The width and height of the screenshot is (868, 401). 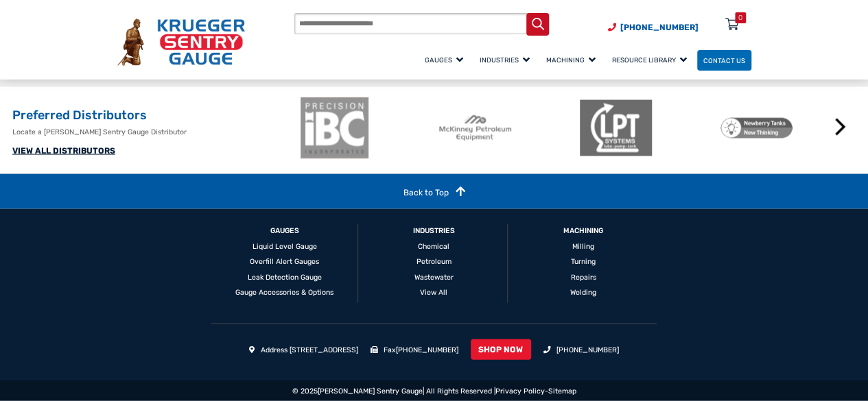 What do you see at coordinates (433, 277) in the screenshot?
I see `a: Wastewater` at bounding box center [433, 277].